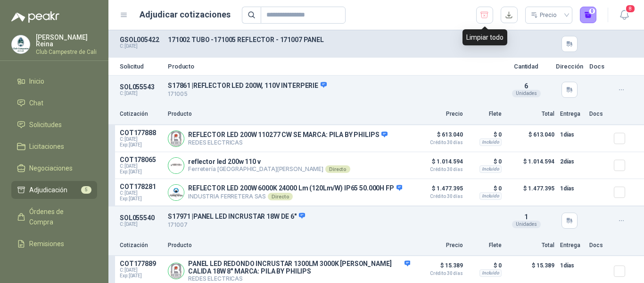 Image resolution: width=644 pixels, height=283 pixels. I want to click on span: Licitaciones, so click(47, 146).